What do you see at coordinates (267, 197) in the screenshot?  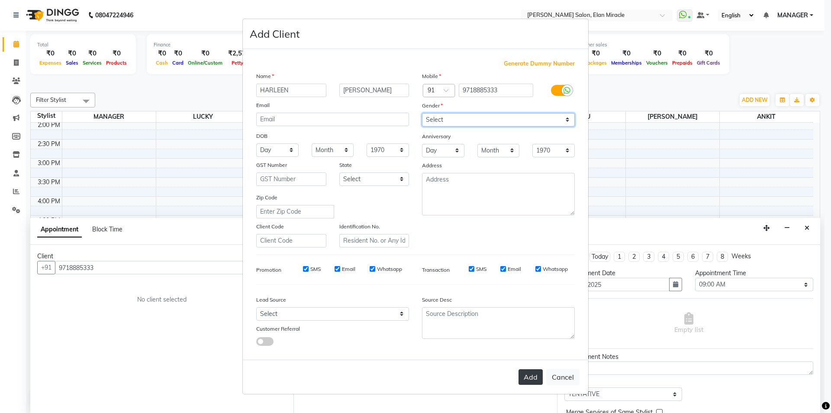 I see `label: Zip Code` at bounding box center [267, 197].